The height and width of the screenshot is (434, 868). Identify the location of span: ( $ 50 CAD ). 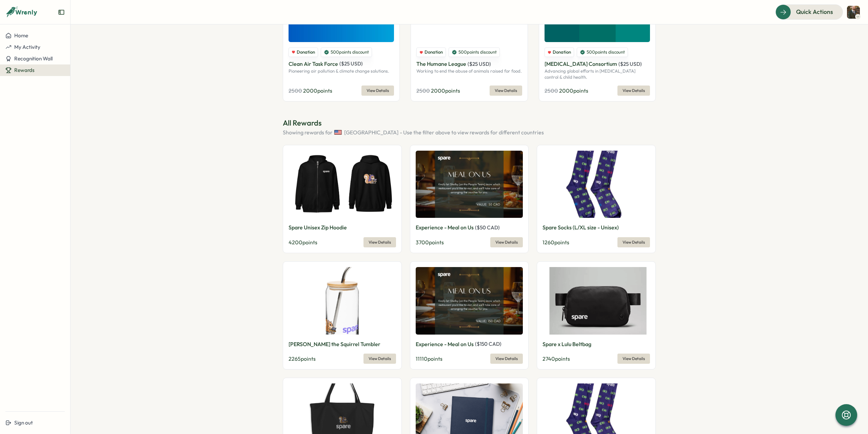
(488, 228).